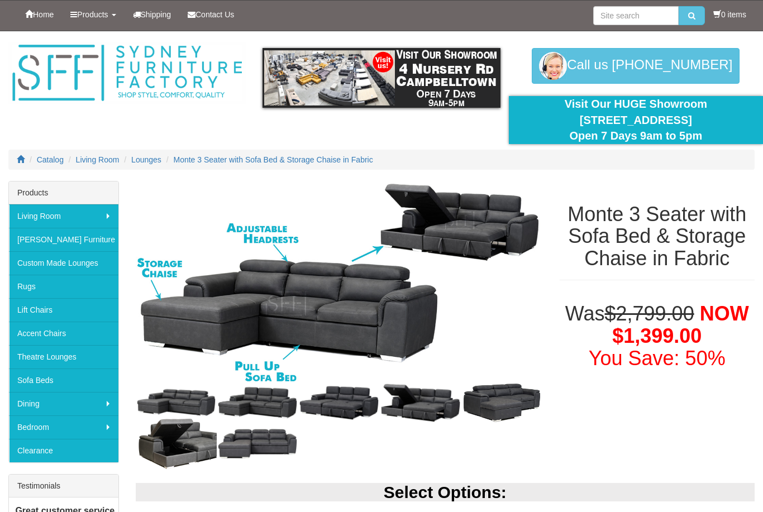 Image resolution: width=763 pixels, height=512 pixels. I want to click on div: Products, so click(64, 193).